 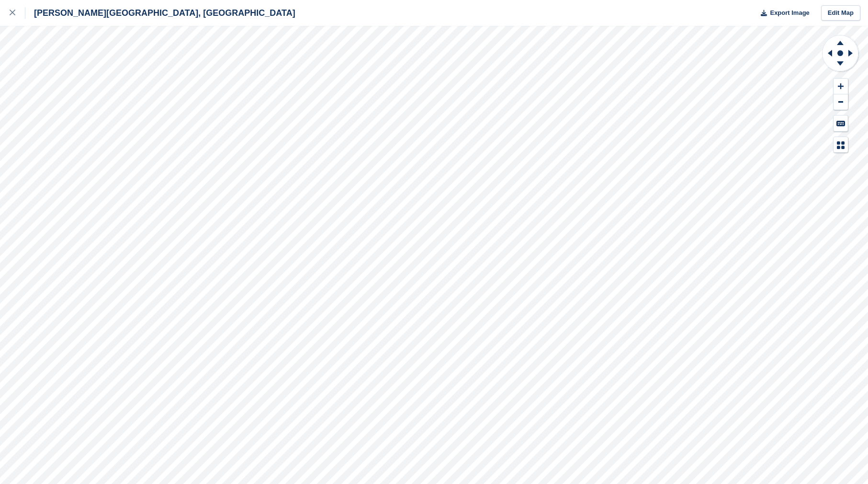 I want to click on button: Map Legend, so click(x=841, y=145).